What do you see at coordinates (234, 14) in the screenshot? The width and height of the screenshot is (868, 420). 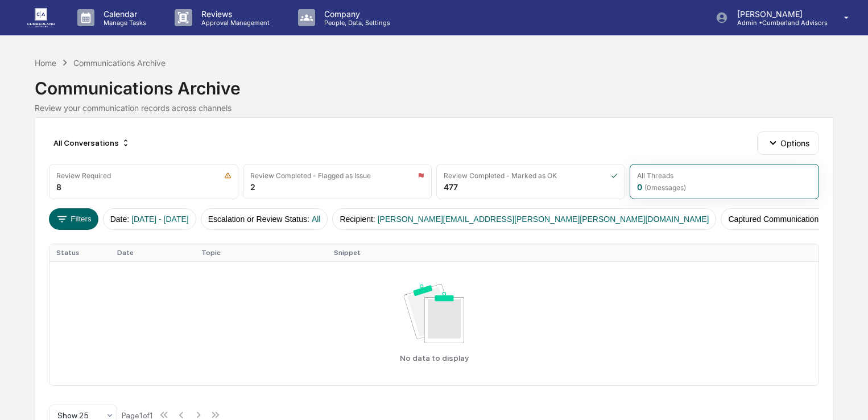 I see `p: Reviews` at bounding box center [234, 14].